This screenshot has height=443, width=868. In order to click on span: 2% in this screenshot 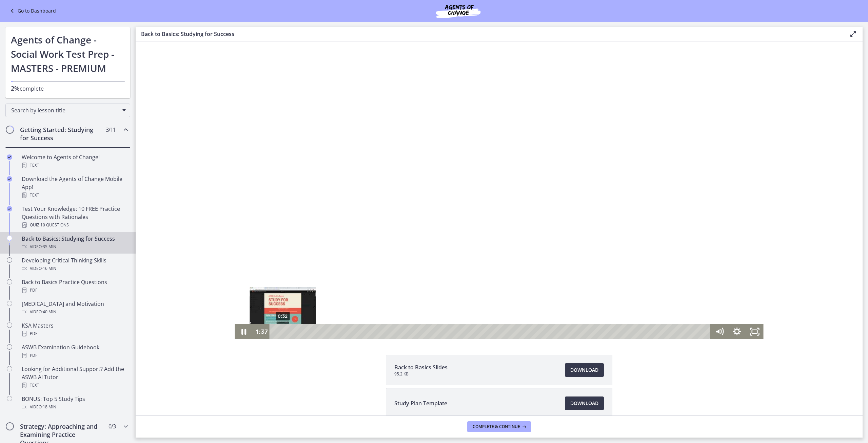, I will do `click(15, 88)`.